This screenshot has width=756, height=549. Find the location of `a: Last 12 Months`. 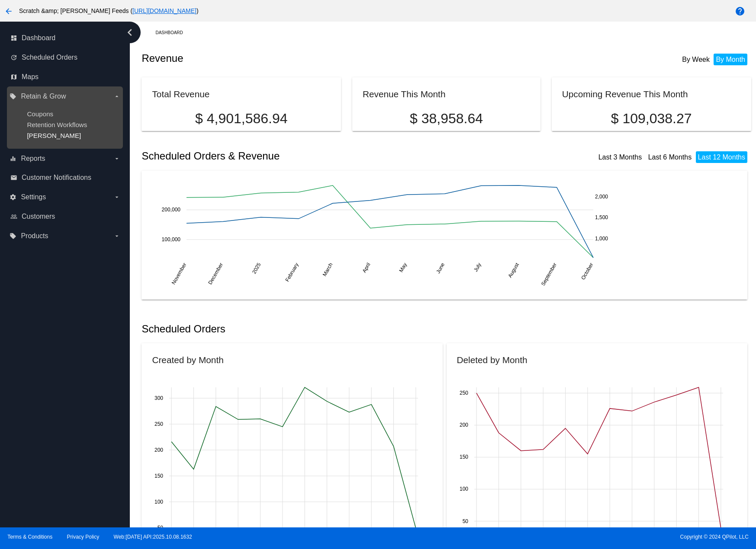

a: Last 12 Months is located at coordinates (721, 157).